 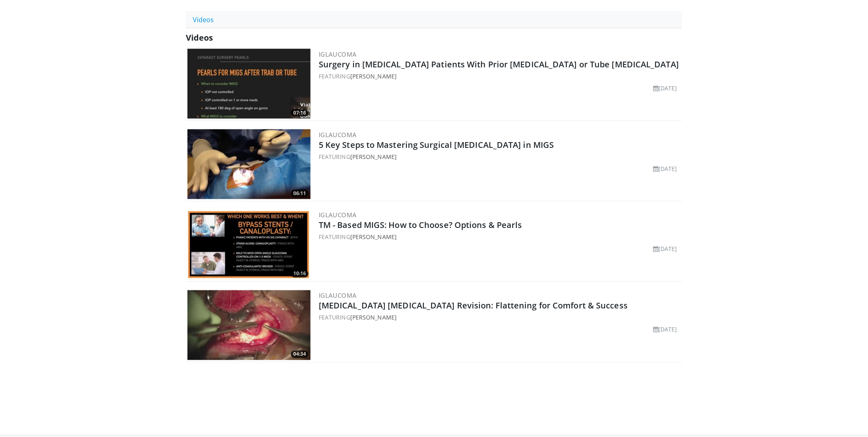 I want to click on a: Videos, so click(x=203, y=19).